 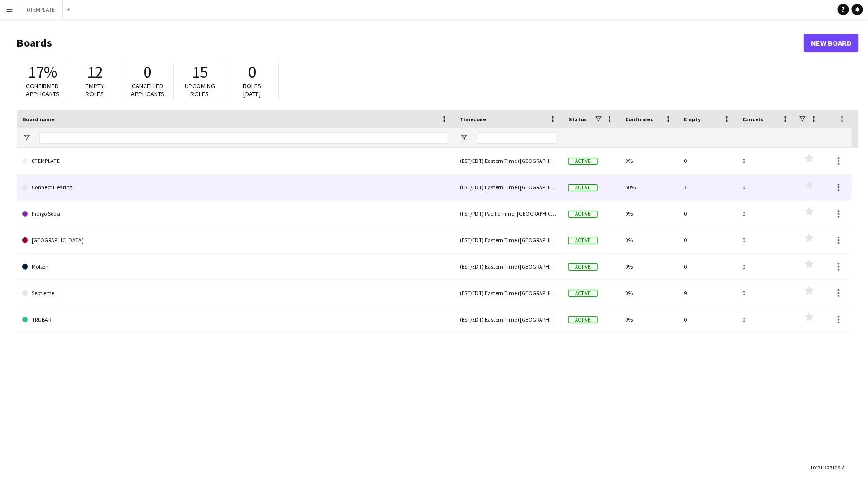 What do you see at coordinates (95, 72) in the screenshot?
I see `span: 12` at bounding box center [95, 72].